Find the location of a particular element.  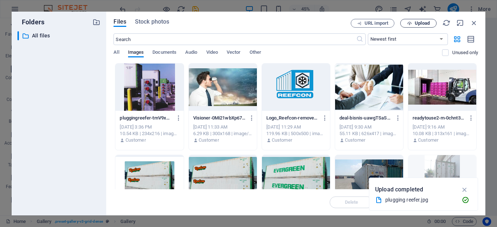

div: 10.08 KB | 313x161 | image/jpeg is located at coordinates (442, 134).